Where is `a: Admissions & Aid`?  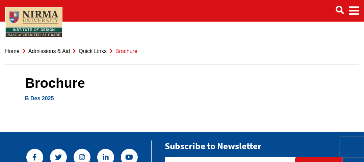 a: Admissions & Aid is located at coordinates (49, 51).